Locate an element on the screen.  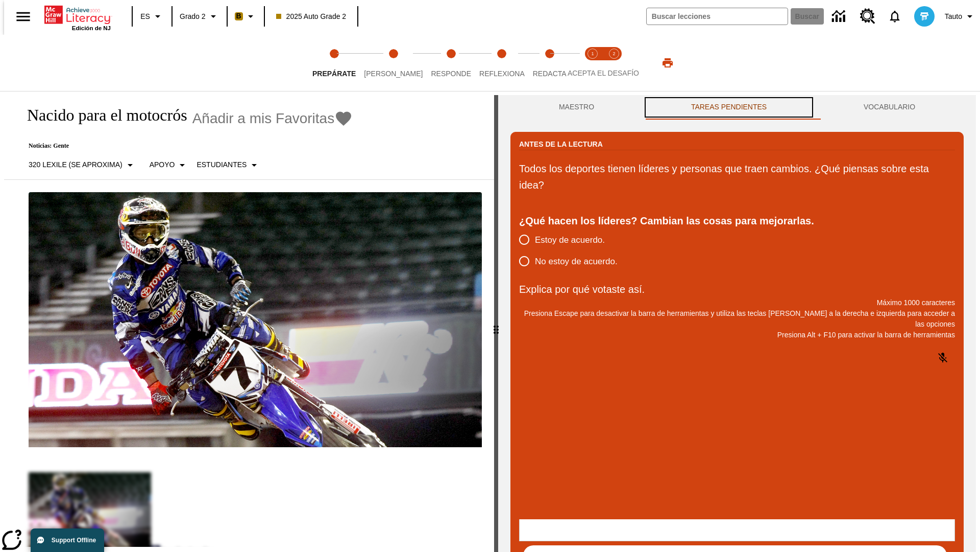
p: Máximo 1000 caracteres is located at coordinates (737, 303).